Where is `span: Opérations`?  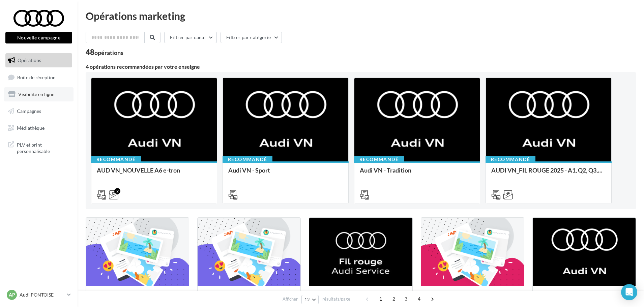 span: Opérations is located at coordinates (29, 60).